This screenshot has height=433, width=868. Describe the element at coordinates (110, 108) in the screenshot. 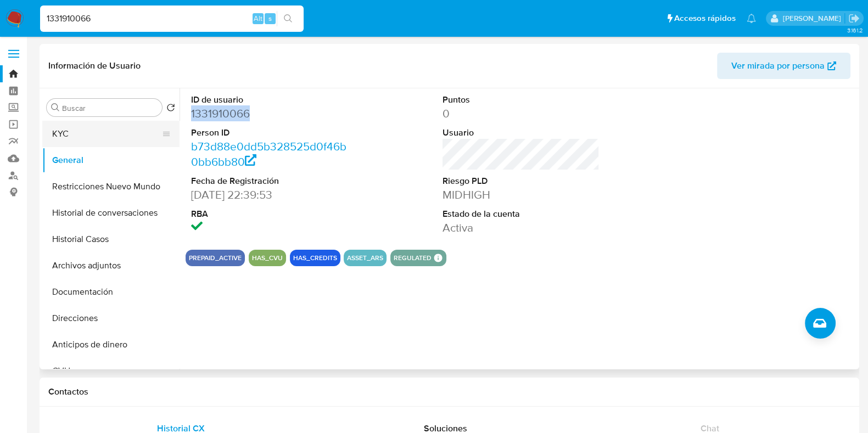

I see `input: Buscar` at that location.